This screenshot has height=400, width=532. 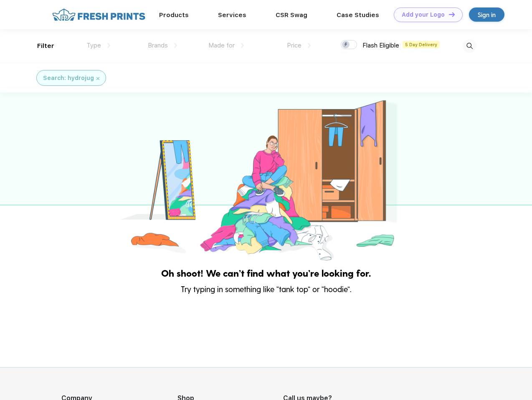 I want to click on div: Search: hydrojug, so click(x=69, y=78).